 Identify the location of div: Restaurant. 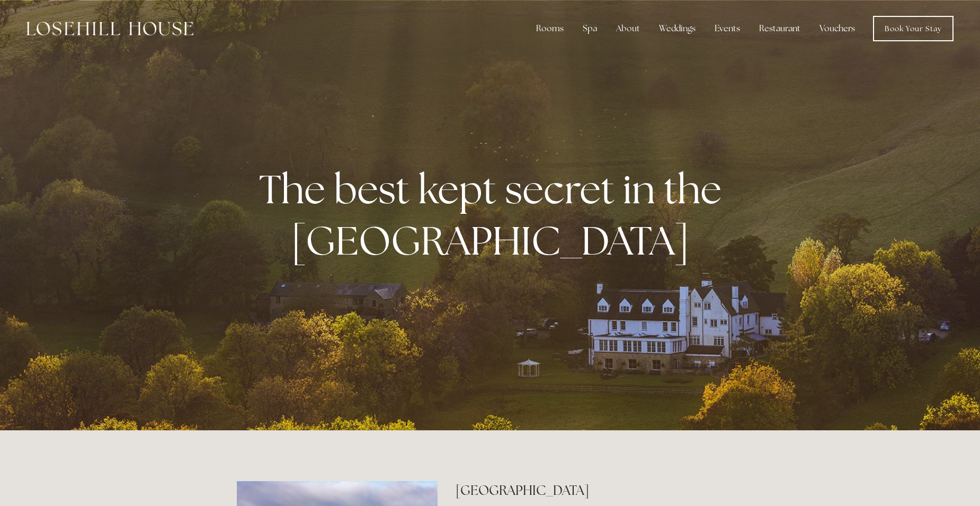
(780, 29).